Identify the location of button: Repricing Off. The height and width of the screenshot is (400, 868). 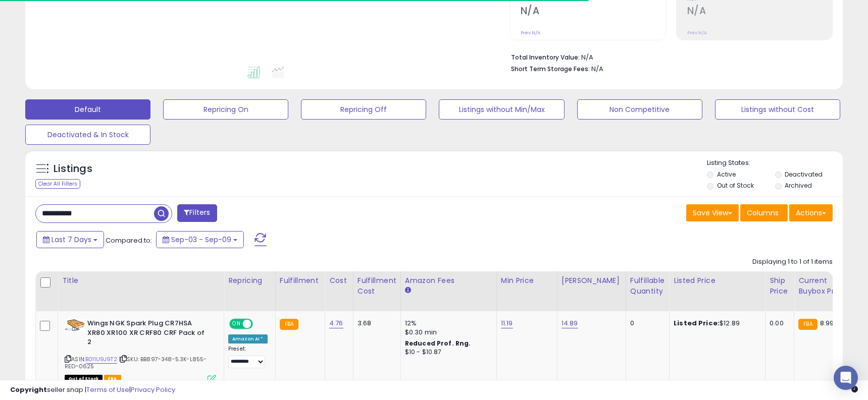
(364, 109).